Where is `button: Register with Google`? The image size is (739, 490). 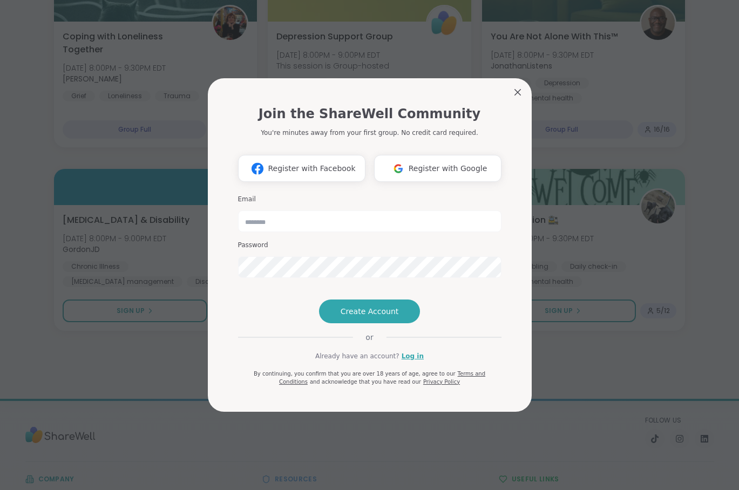 button: Register with Google is located at coordinates (438, 169).